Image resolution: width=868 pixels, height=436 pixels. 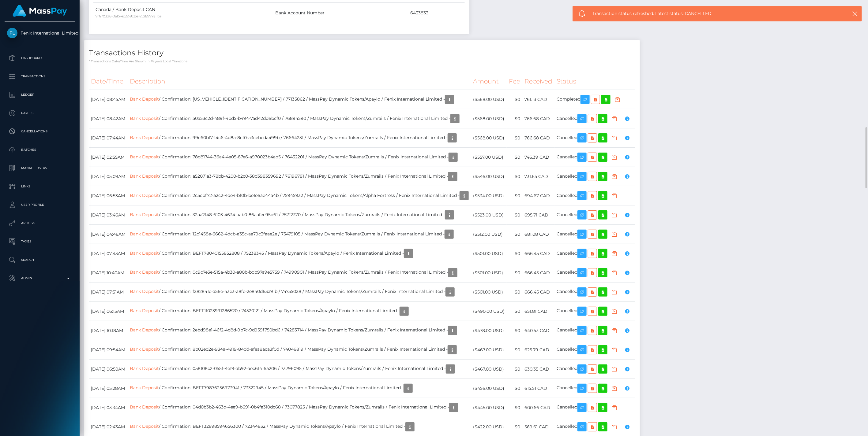 What do you see at coordinates (299, 176) in the screenshot?
I see `td: / Confirmation: a52071a3-78bb-4200-b2c0-38d398359692 / 76196781 / MassPay Dynamic Tokens/Zumrails...` at bounding box center [299, 176].